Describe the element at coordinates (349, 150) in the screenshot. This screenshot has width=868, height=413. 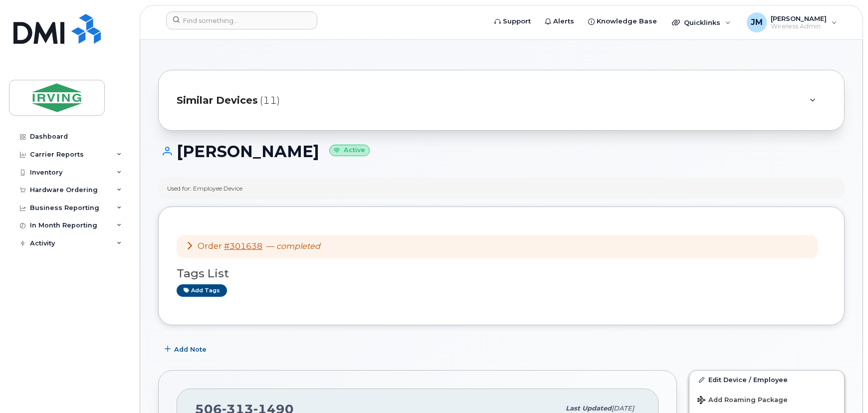
I see `small: Active` at that location.